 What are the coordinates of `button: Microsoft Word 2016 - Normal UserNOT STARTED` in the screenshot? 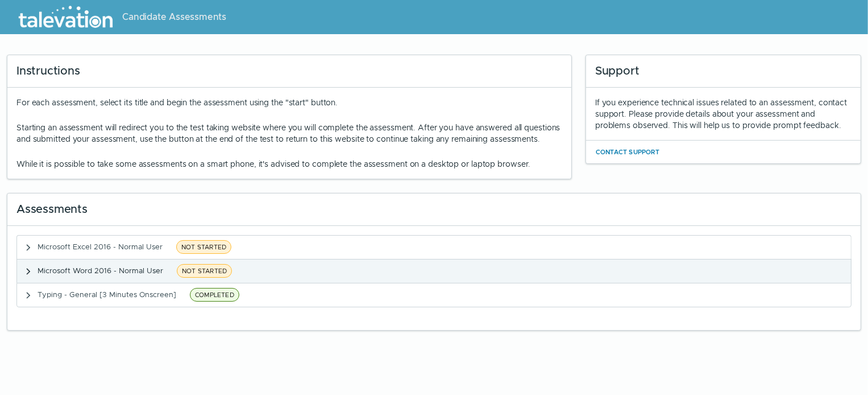 It's located at (434, 271).